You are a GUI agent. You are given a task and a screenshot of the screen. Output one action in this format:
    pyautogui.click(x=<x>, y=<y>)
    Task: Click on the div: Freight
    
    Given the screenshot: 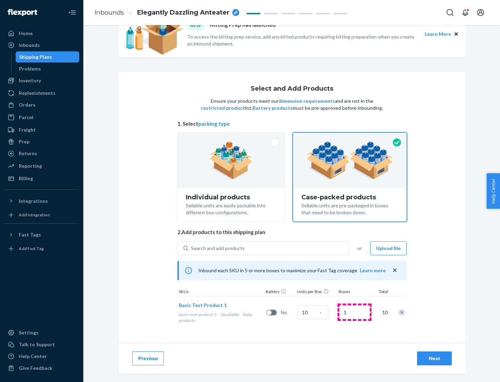 What is the action you would take?
    pyautogui.click(x=27, y=130)
    